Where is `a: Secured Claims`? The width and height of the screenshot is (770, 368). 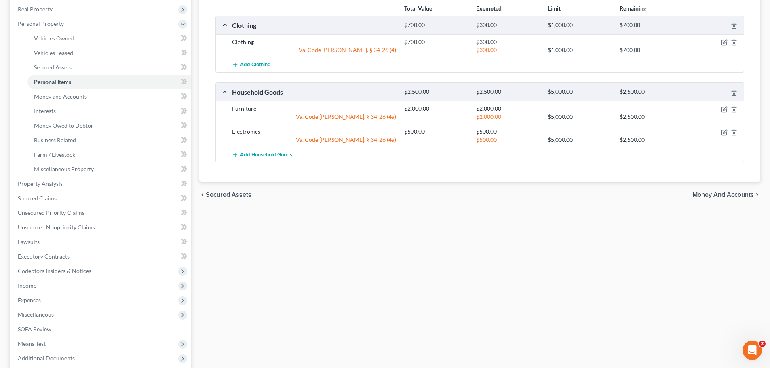
a: Secured Claims is located at coordinates (101, 198).